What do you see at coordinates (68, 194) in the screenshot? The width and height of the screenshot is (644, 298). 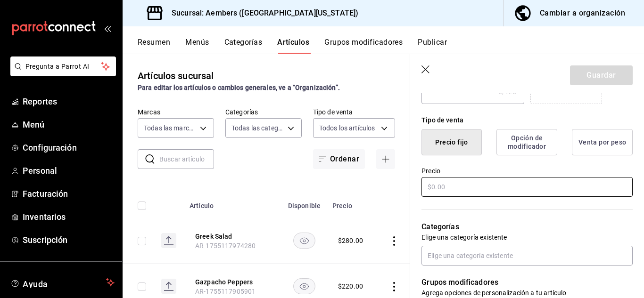 I see `span: Facturación` at bounding box center [68, 194].